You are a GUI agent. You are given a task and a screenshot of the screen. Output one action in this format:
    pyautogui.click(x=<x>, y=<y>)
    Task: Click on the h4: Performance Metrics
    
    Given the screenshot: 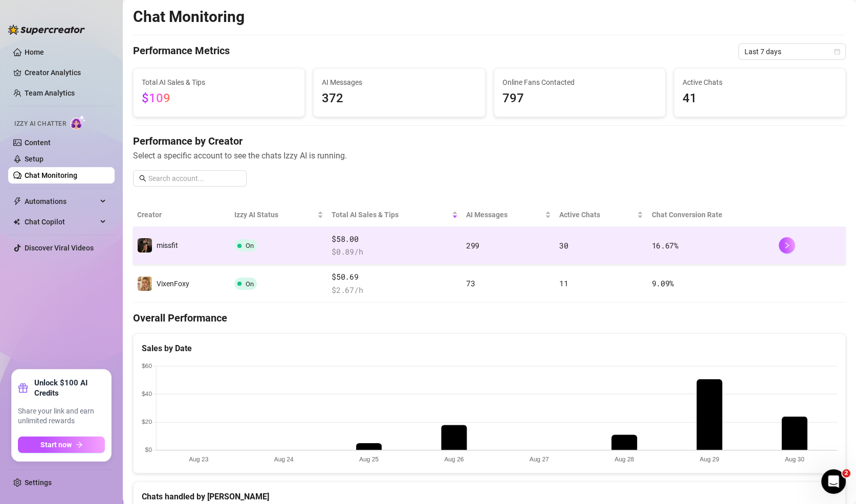 What is the action you would take?
    pyautogui.click(x=181, y=52)
    